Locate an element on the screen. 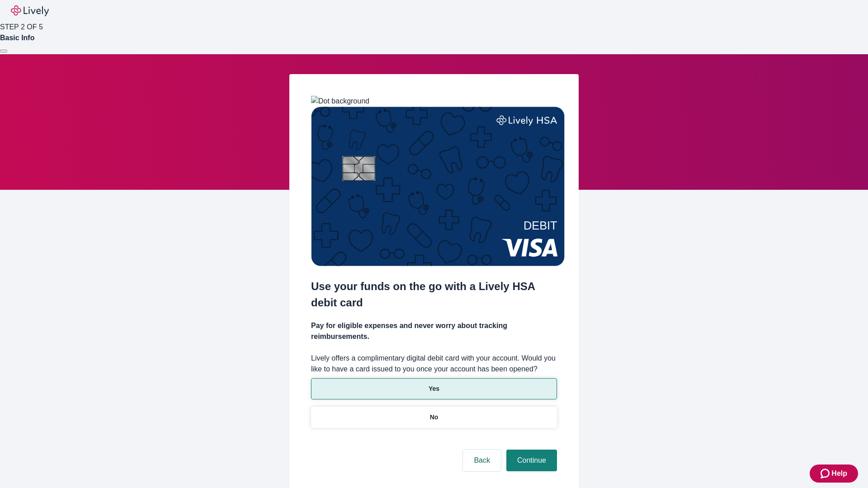  label: Lively offers a complimentary digital debit card with your account. Would you like to have a card... is located at coordinates (434, 364).